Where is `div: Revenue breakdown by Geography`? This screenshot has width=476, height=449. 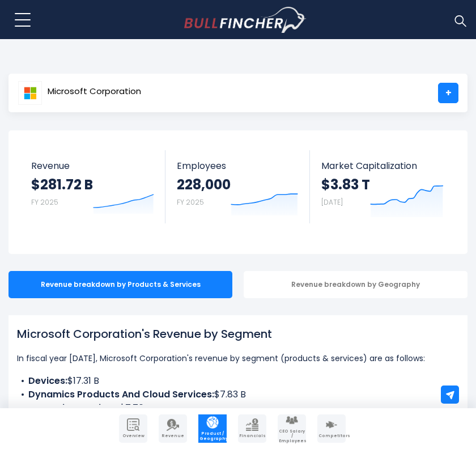 div: Revenue breakdown by Geography is located at coordinates (355, 285).